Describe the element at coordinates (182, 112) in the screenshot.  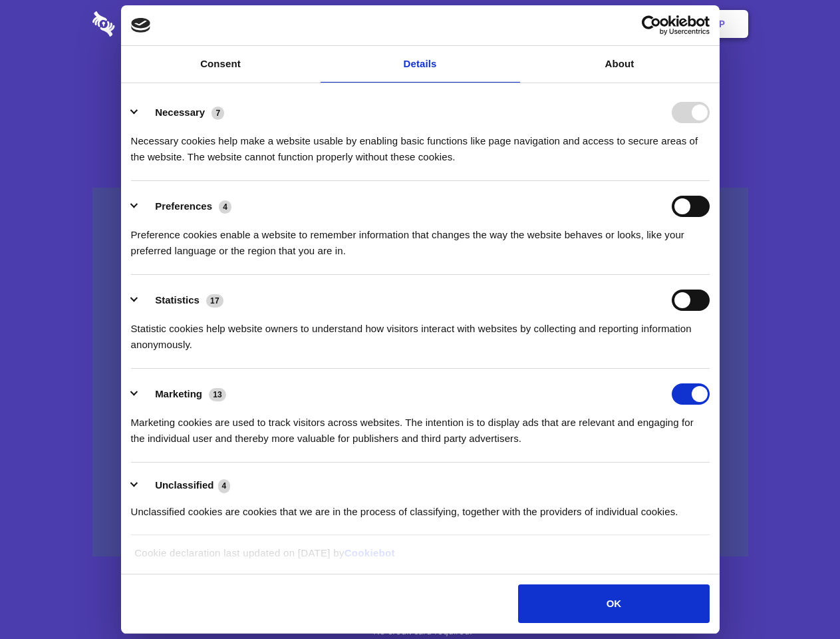
I see `button: Necessary (7)` at that location.